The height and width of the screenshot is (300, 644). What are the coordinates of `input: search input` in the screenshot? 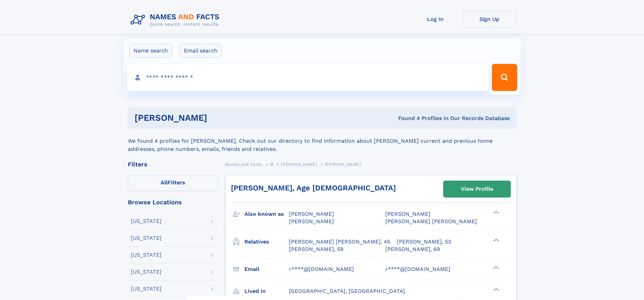 It's located at (308, 78).